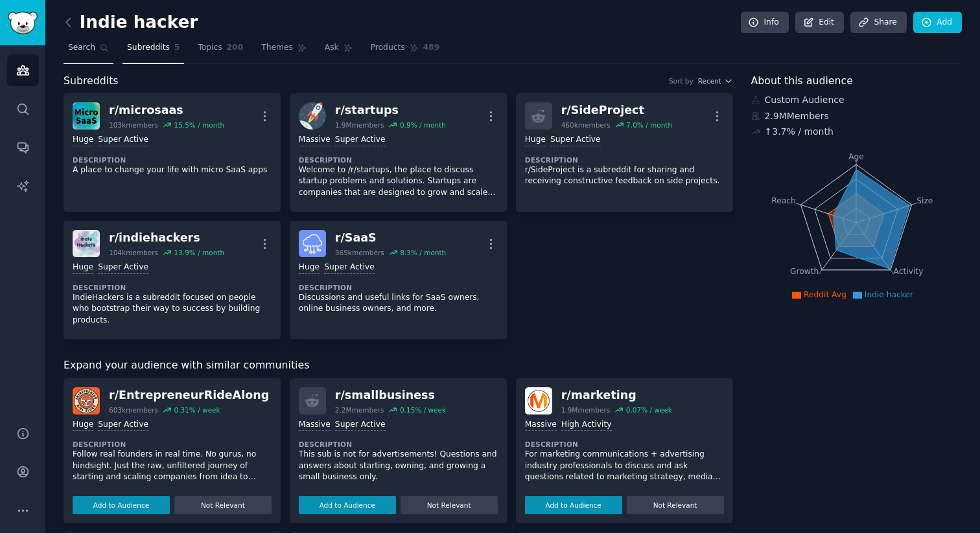  Describe the element at coordinates (405, 51) in the screenshot. I see `a: Products489` at that location.